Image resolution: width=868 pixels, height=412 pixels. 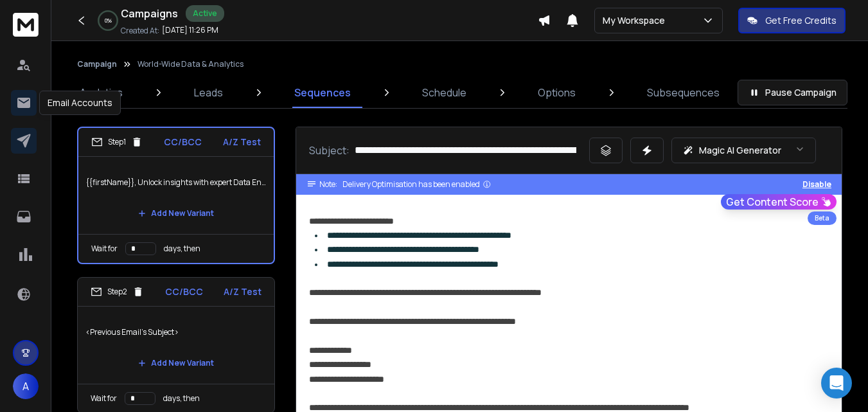 I want to click on p: Get Free Credits, so click(x=800, y=21).